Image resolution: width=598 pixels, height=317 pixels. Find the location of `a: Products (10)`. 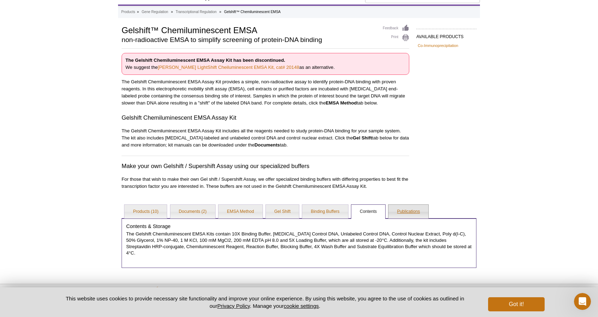

a: Products (10) is located at coordinates (146, 212).